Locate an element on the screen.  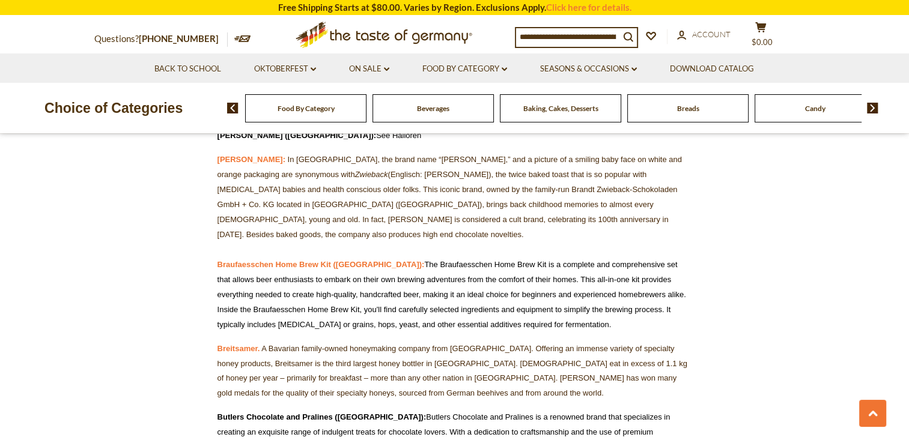
span: Baking, Cakes, Desserts is located at coordinates (561, 108).